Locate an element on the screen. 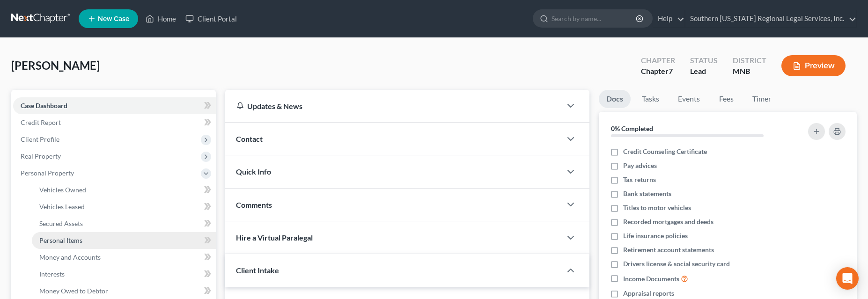 This screenshot has height=299, width=868. a: Events is located at coordinates (689, 99).